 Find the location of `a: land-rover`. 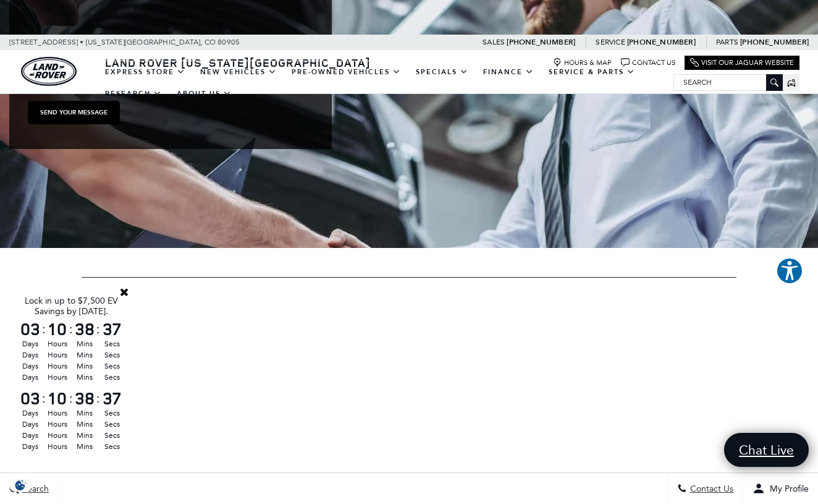

a: land-rover is located at coordinates (49, 71).